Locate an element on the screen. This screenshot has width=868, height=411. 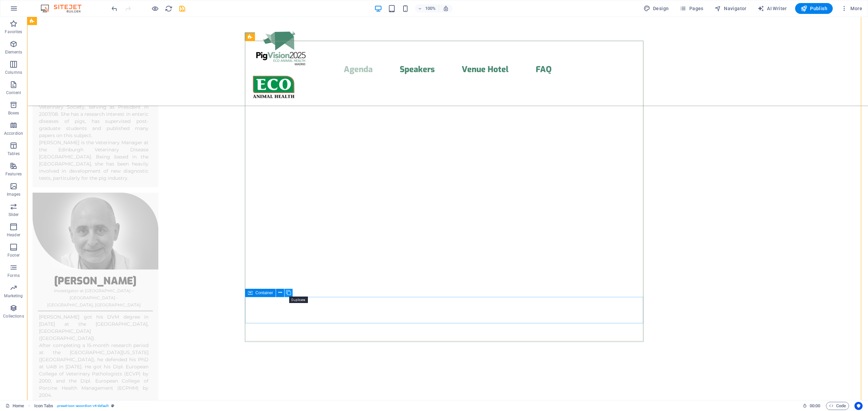
h6: 100% is located at coordinates (430, 8).